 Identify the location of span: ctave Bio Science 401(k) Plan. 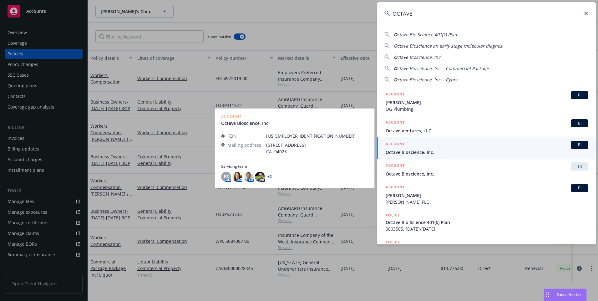
(427, 34).